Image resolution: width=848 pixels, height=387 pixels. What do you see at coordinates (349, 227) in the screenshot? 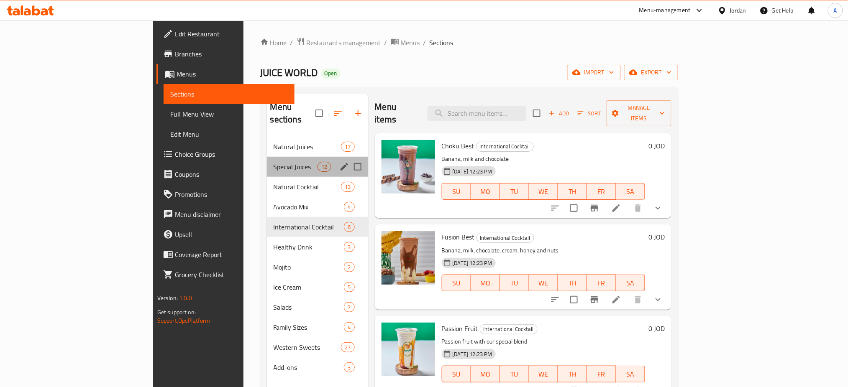
I see `span: 6` at bounding box center [349, 227].